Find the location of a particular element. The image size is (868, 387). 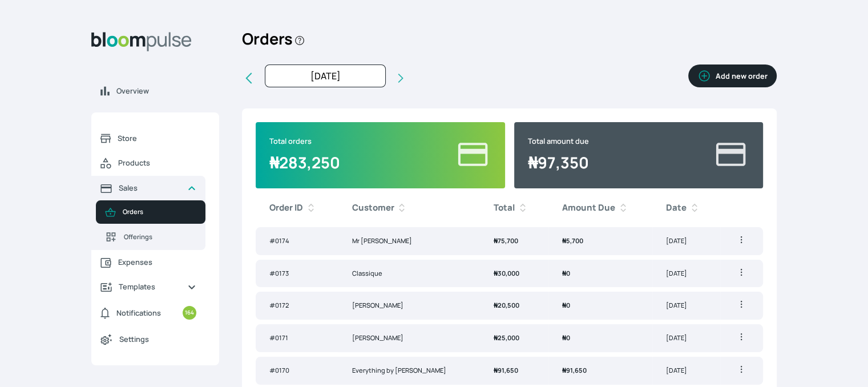

span: 97,350 is located at coordinates (558, 162).